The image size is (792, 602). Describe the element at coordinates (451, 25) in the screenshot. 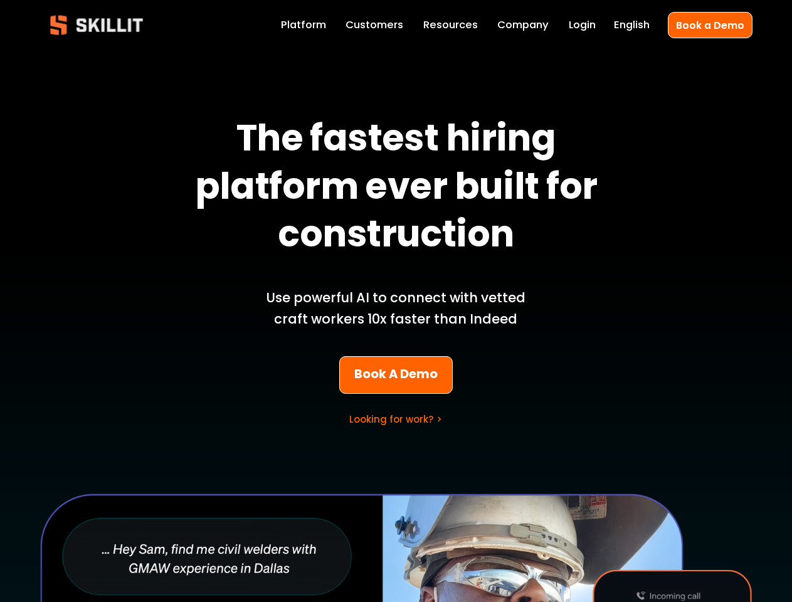

I see `a: folder dropdown` at that location.